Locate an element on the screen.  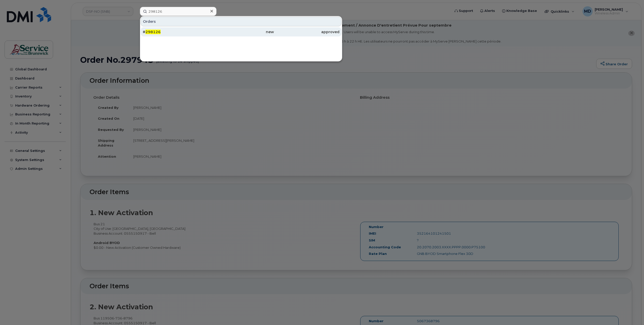
div: new is located at coordinates (241, 32).